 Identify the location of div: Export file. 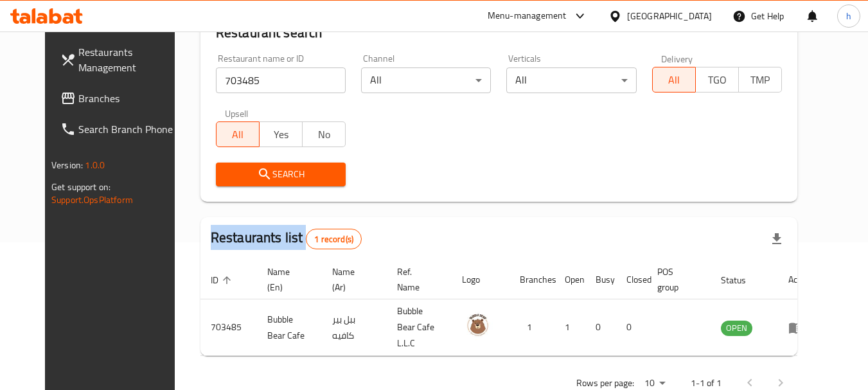
(777, 239).